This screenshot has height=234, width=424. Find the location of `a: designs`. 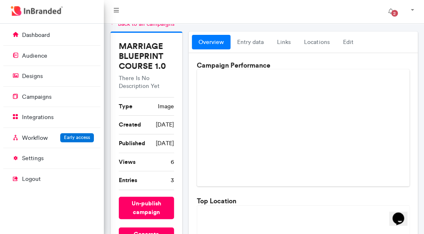

a: designs is located at coordinates (52, 76).